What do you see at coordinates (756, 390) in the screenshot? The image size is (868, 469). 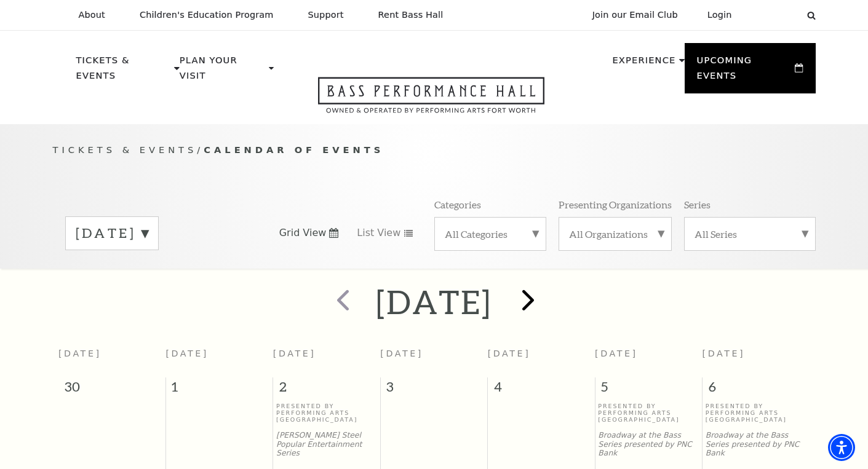 I see `span: 6` at bounding box center [756, 390].